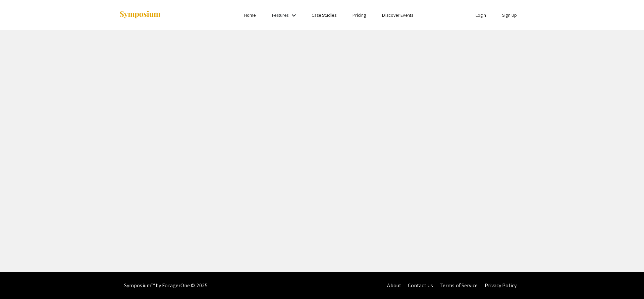  What do you see at coordinates (359, 15) in the screenshot?
I see `a: Pricing` at bounding box center [359, 15].